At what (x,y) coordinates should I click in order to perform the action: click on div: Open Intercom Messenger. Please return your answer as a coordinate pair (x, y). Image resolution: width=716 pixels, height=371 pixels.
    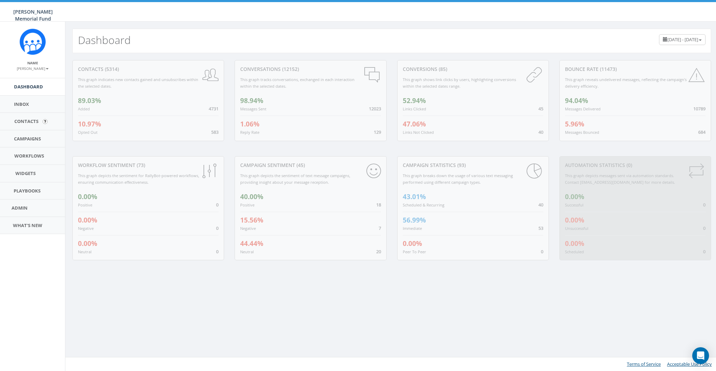
    Looking at the image, I should click on (700, 356).